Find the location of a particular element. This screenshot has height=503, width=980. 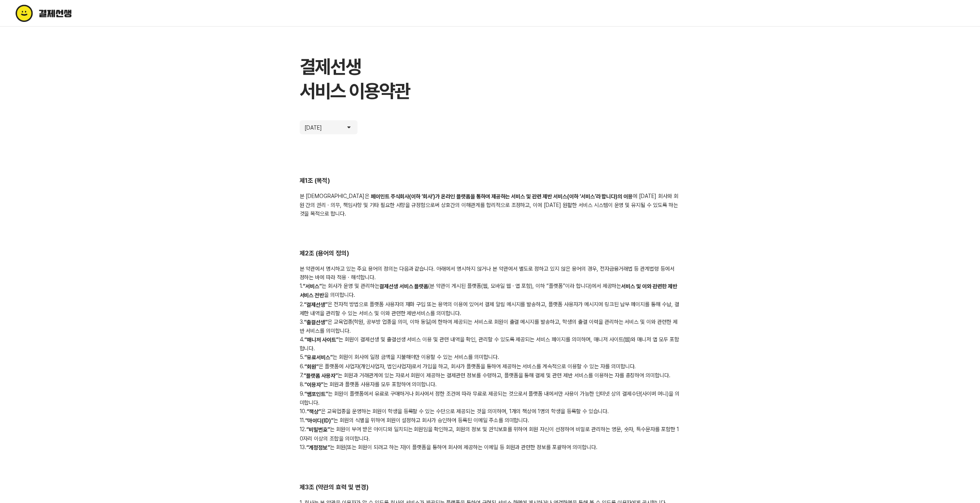

b: 서비스 및 이와 관련한 제반 서비스 전반 is located at coordinates (488, 291).